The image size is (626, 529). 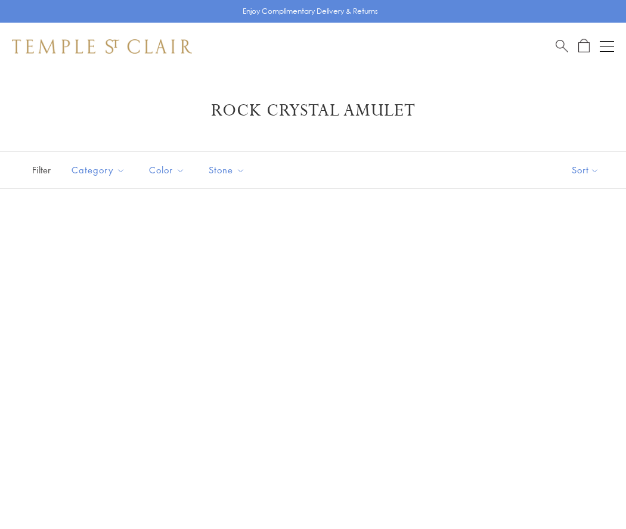 I want to click on h1: Rock Crystal Amulet, so click(x=313, y=111).